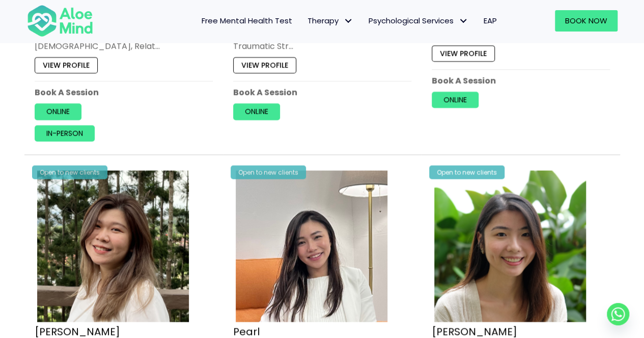  I want to click on a: Psychological ServicesPsychological Services: submenu, so click(418, 21).